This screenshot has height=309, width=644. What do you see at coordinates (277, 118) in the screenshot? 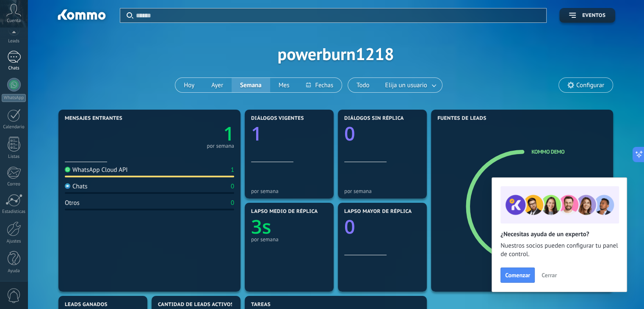
I see `span: Diálogos vigentes` at bounding box center [277, 118].